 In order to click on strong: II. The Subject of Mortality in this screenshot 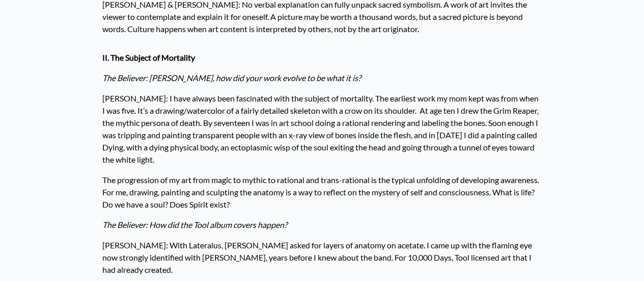, I will do `click(148, 56)`.